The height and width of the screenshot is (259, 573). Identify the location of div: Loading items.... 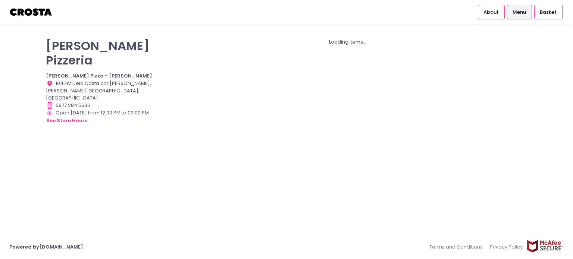
(348, 42).